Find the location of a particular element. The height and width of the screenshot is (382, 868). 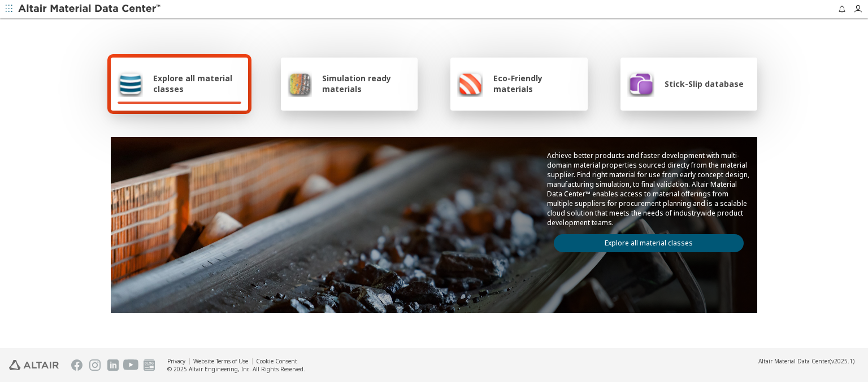

a: Privacy is located at coordinates (176, 361).